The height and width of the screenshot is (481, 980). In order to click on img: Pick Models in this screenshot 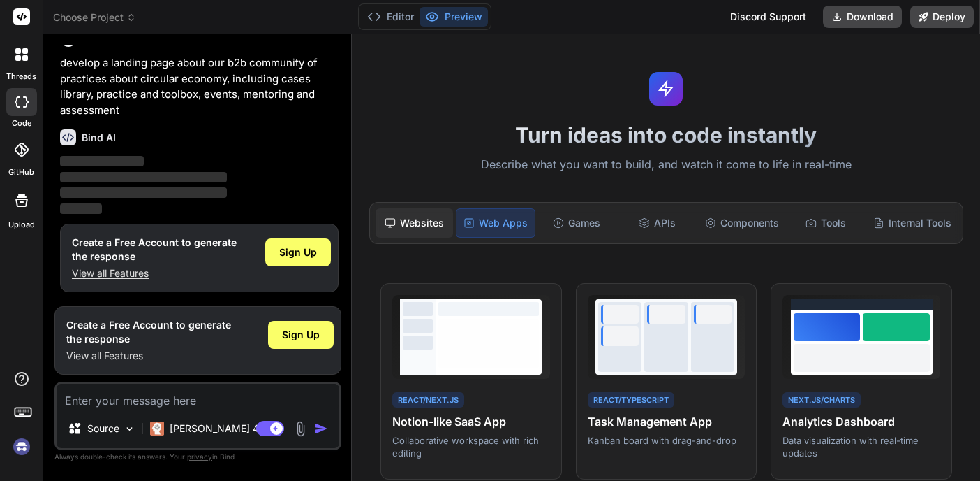, I will do `click(129, 428)`.